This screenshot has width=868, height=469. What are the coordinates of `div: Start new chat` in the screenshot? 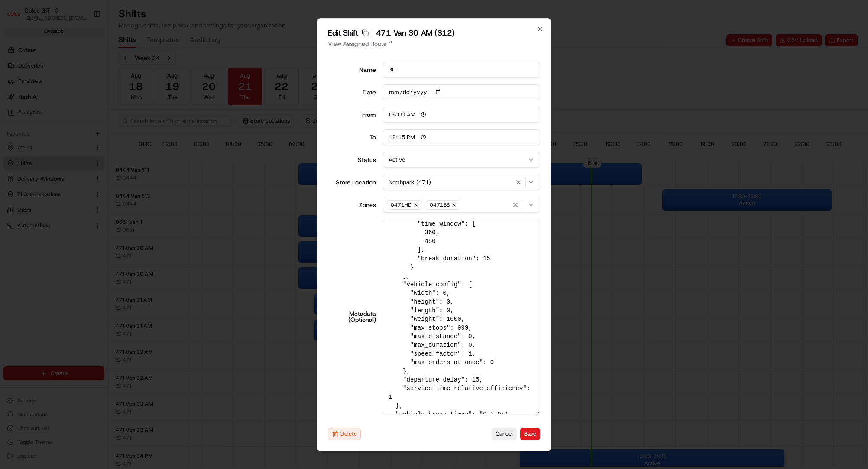 It's located at (85, 87).